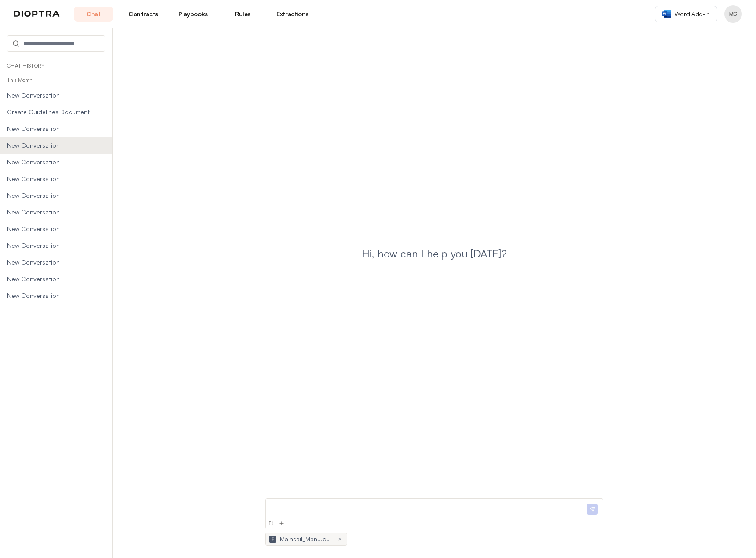 The width and height of the screenshot is (756, 558). What do you see at coordinates (686, 14) in the screenshot?
I see `a: Word Add-in` at bounding box center [686, 14].